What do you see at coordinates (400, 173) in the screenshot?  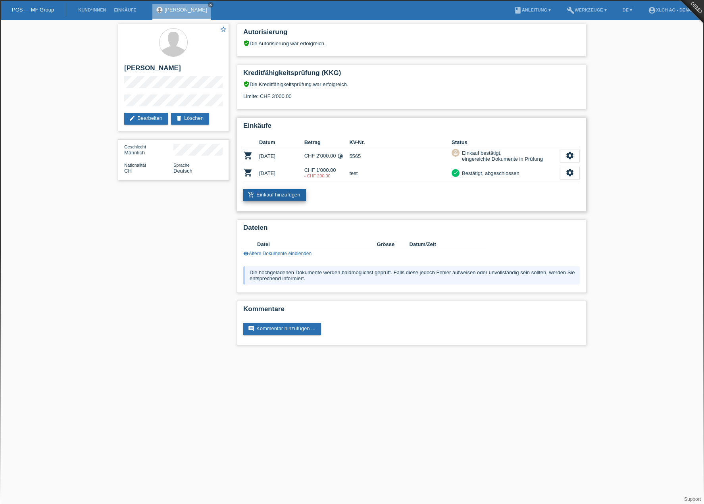 I see `td: test` at bounding box center [400, 173].